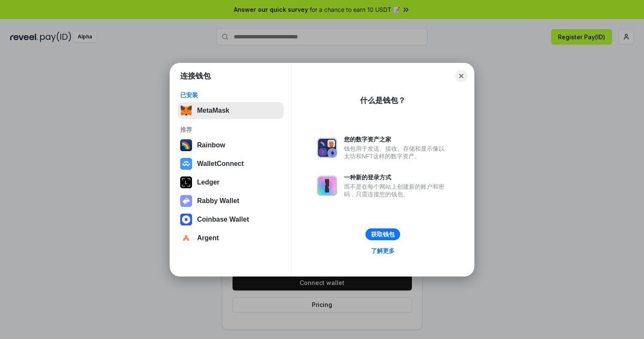  I want to click on button: Coinbase Wallet, so click(230, 220).